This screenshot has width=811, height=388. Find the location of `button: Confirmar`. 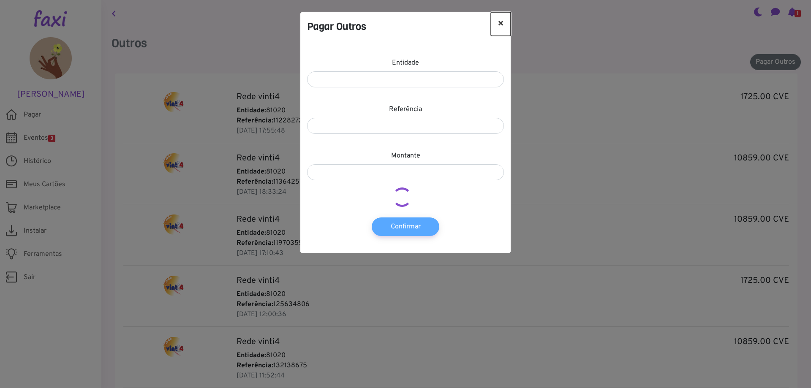

button: Confirmar is located at coordinates (405, 227).